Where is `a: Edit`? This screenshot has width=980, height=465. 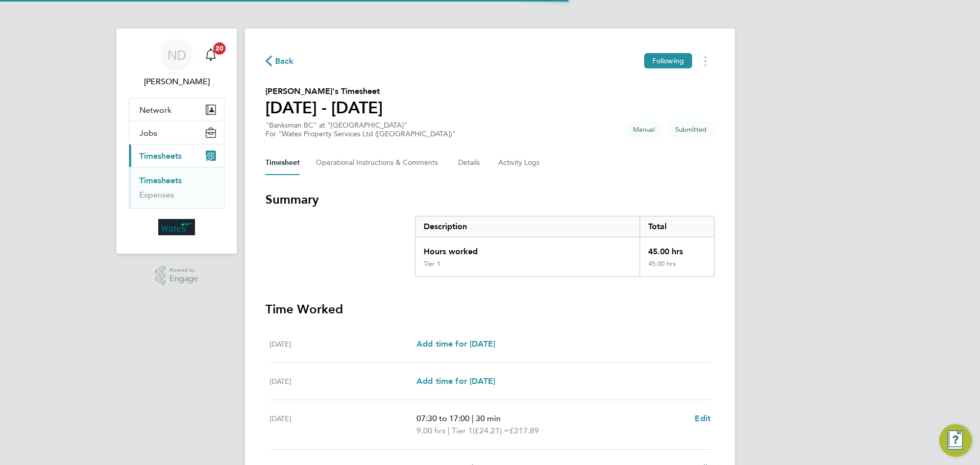
a: Edit is located at coordinates (702, 418).